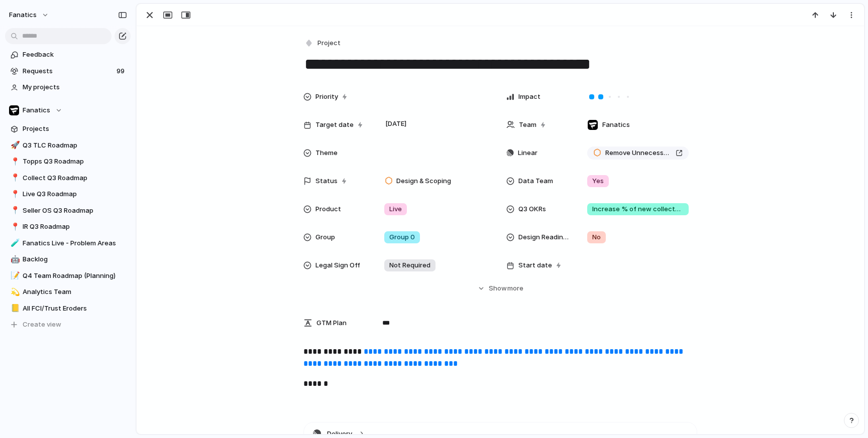 This screenshot has height=438, width=868. What do you see at coordinates (68, 276) in the screenshot?
I see `a: 📝Q4 Team Roadmap (Planning)` at bounding box center [68, 276].